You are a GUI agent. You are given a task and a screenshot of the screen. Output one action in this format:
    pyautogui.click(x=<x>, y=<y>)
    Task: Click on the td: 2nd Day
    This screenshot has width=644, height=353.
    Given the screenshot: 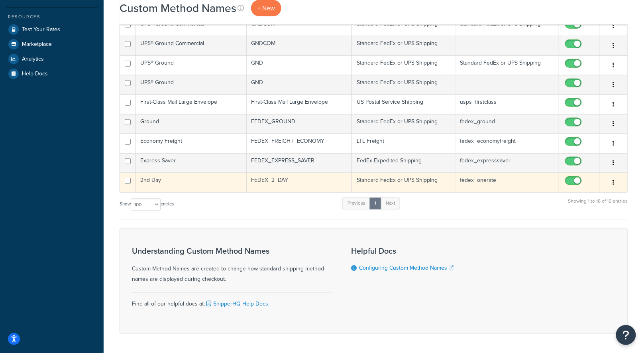 What is the action you would take?
    pyautogui.click(x=191, y=182)
    